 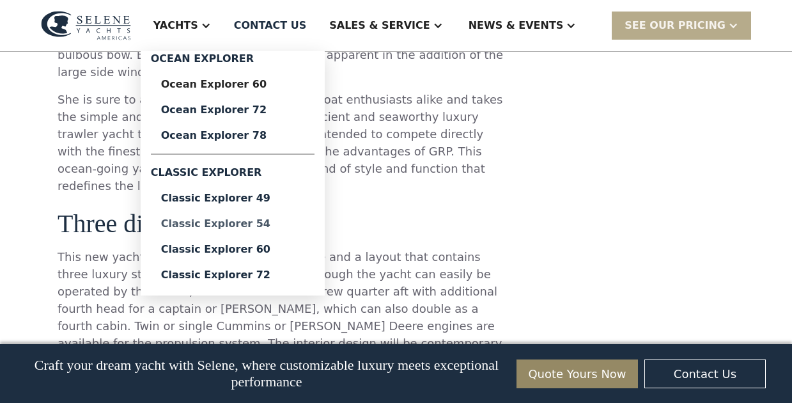 I want to click on div: Classic Explorer 54, so click(x=233, y=224).